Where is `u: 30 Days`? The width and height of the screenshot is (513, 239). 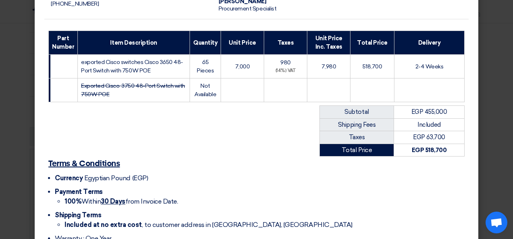
u: 30 Days is located at coordinates (113, 202).